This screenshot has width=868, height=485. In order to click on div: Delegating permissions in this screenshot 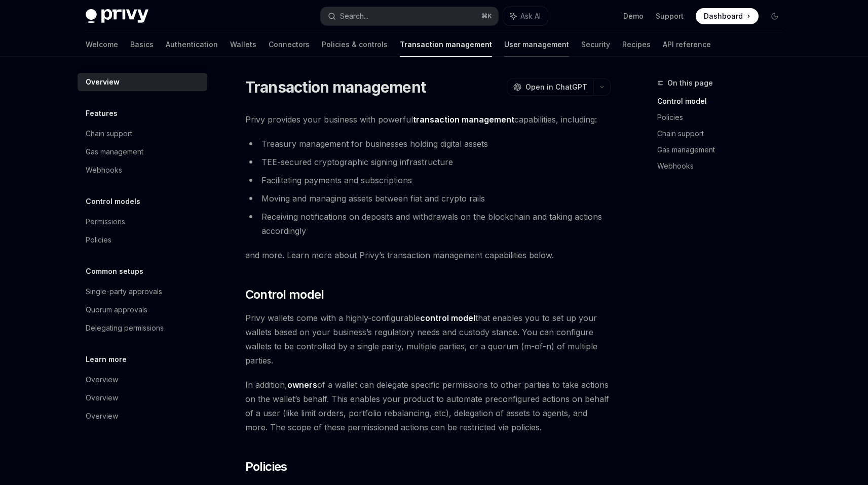, I will do `click(125, 329)`.